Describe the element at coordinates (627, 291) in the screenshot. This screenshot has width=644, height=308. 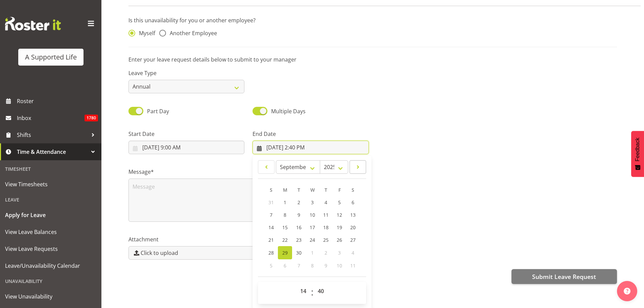
I see `img: help-xxl-2.png` at that location.